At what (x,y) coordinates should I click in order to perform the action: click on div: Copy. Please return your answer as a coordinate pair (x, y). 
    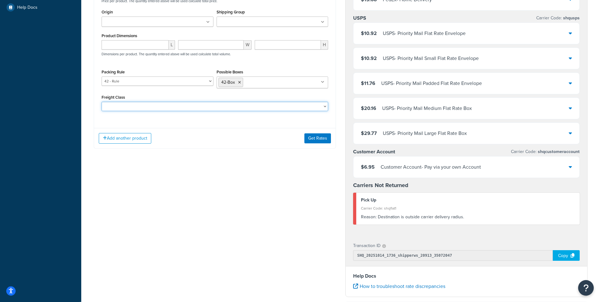
    Looking at the image, I should click on (566, 256).